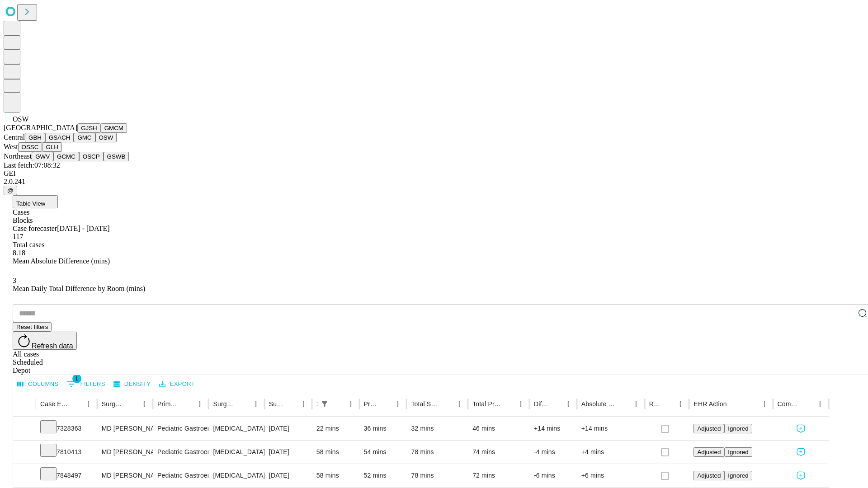 The width and height of the screenshot is (868, 488). What do you see at coordinates (655, 404) in the screenshot?
I see `div: Resolved in EHR` at bounding box center [655, 404].